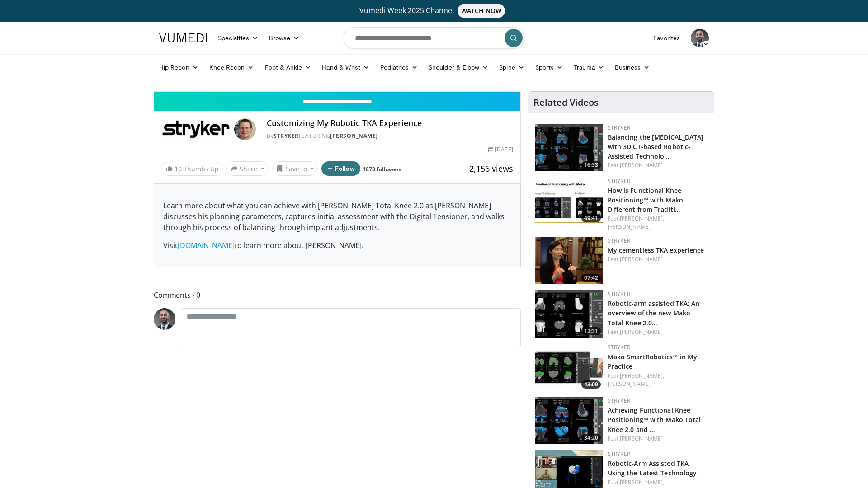 This screenshot has height=488, width=868. I want to click on h4: Related Videos, so click(566, 102).